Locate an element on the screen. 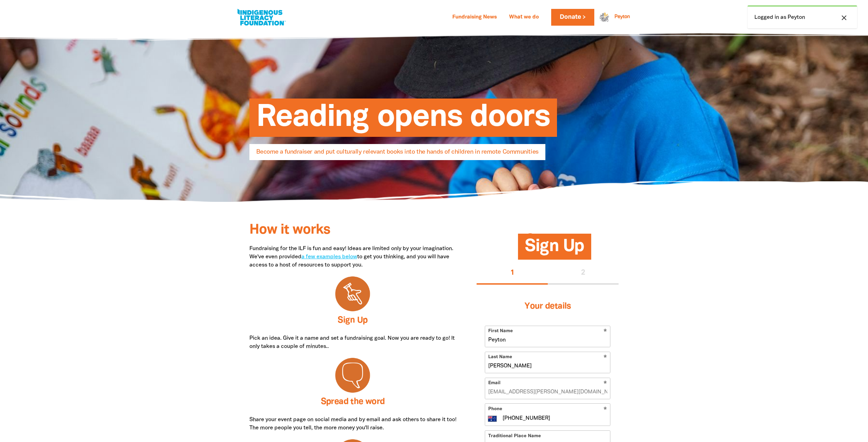  i: Required is located at coordinates (605, 410).